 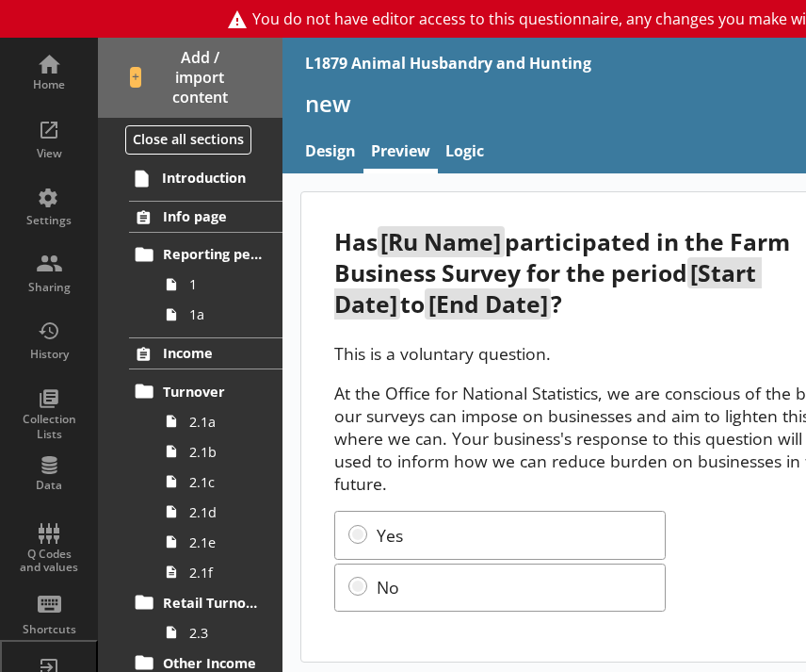 I want to click on li: Retail Turnover2.3, so click(x=210, y=617).